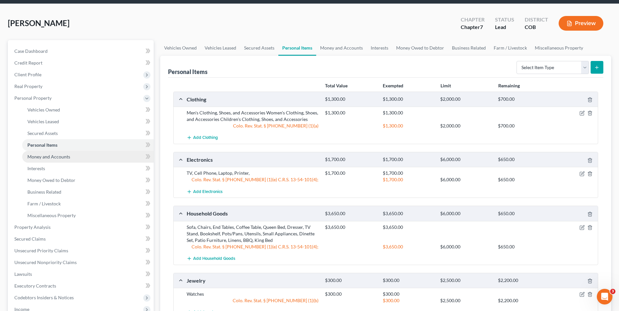 The image size is (619, 311). I want to click on span: Add Electronics, so click(208, 192).